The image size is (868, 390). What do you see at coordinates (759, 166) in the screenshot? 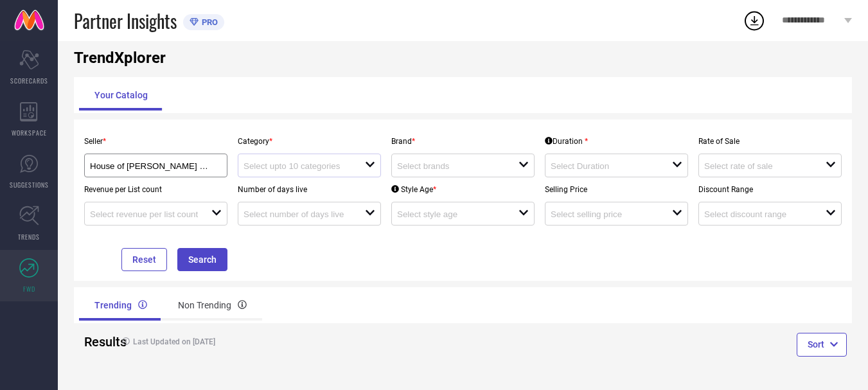
I see `input: Select rate of sale` at bounding box center [759, 166].